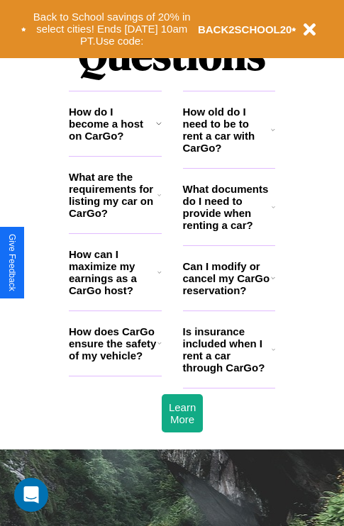 This screenshot has width=344, height=526. What do you see at coordinates (227, 130) in the screenshot?
I see `h3: How old do I need to be to rent a car with CarGo?` at bounding box center [227, 130].